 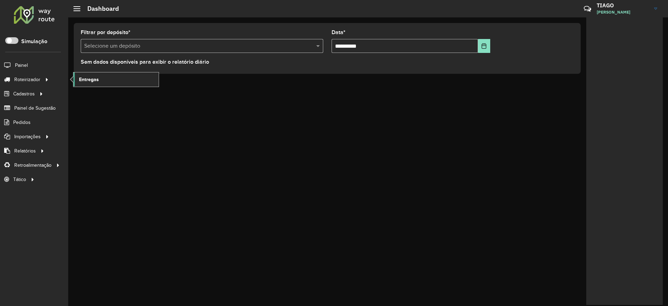 I want to click on label: Simulação, so click(x=34, y=41).